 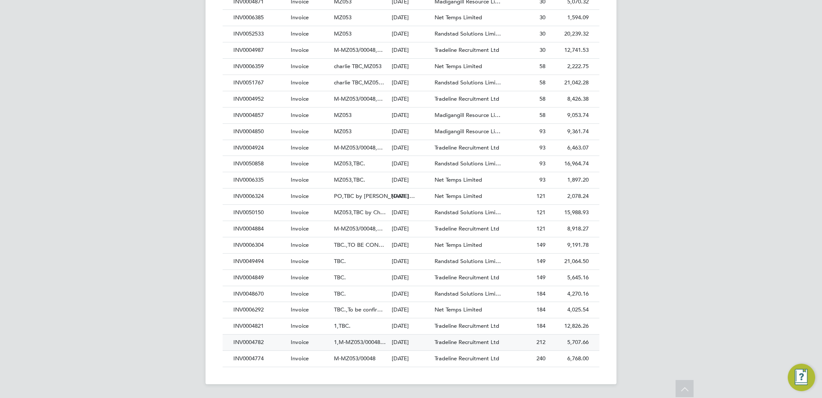 I want to click on span: TBC.,TO BE CON…, so click(x=359, y=244).